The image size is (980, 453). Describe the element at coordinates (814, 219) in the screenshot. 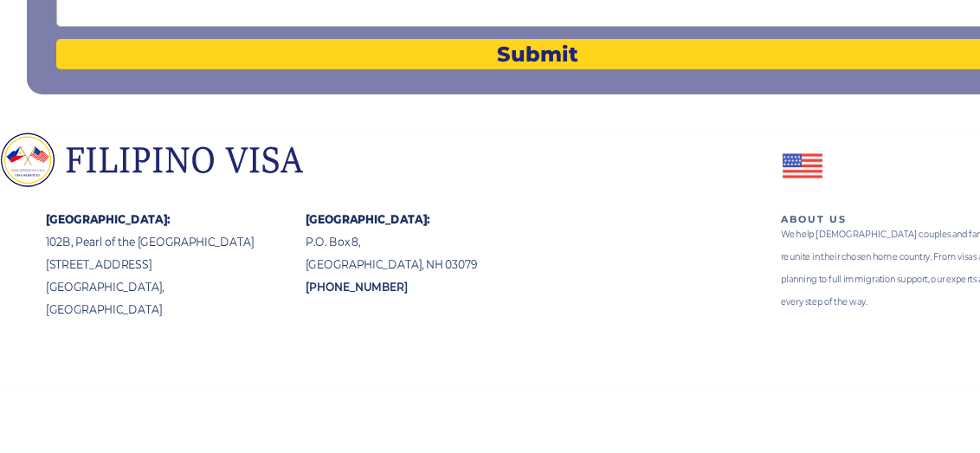

I see `span: ABOUT US` at that location.